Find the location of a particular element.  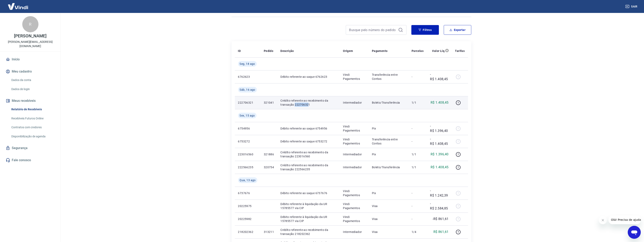

p: R$ 861,61 is located at coordinates (441, 232).